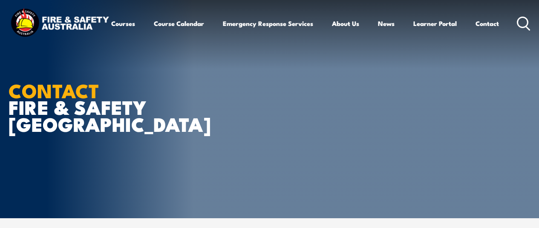 The image size is (539, 228). What do you see at coordinates (179, 23) in the screenshot?
I see `a: Course Calendar` at bounding box center [179, 23].